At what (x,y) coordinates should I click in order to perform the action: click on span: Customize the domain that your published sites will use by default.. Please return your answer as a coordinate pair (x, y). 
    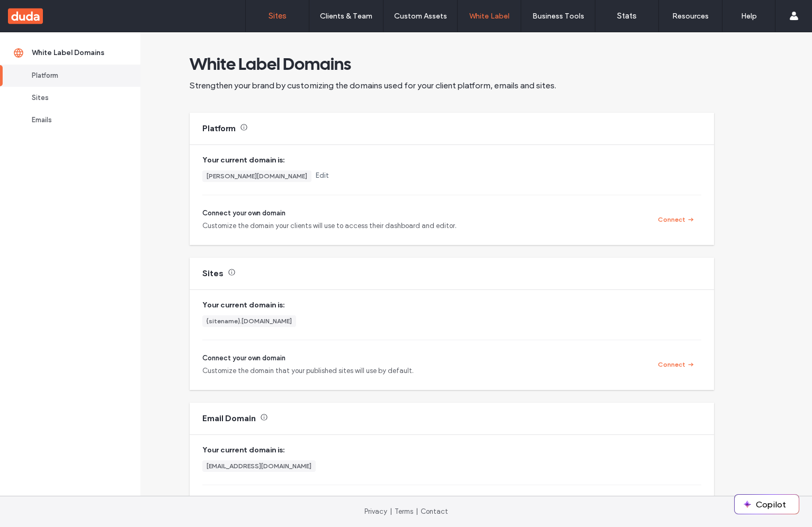
    Looking at the image, I should click on (308, 371).